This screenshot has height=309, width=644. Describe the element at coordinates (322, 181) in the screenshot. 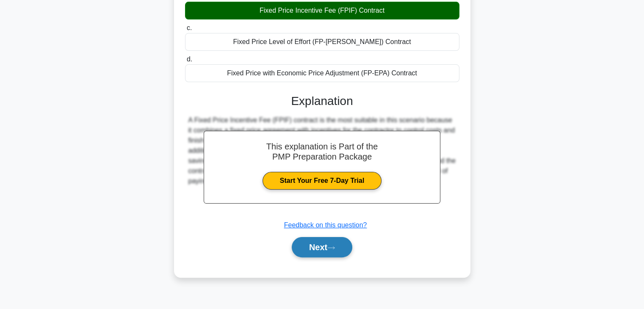

I see `a: Start Your Free 7-Day Trial` at that location.